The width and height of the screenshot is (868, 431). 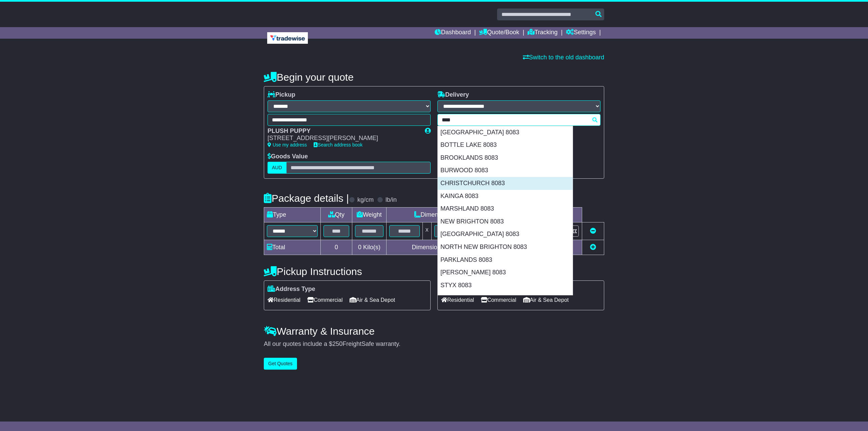 I want to click on h4: Package details |, so click(x=306, y=198).